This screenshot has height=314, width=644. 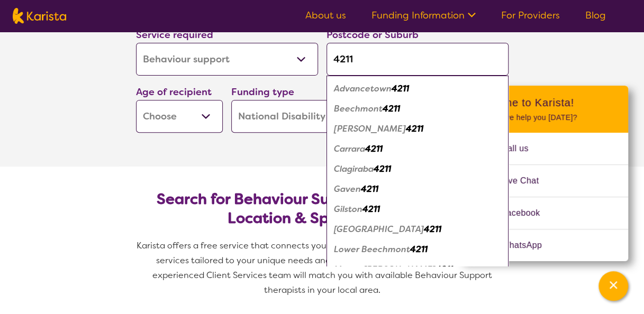 I want to click on em: Gilston, so click(x=348, y=209).